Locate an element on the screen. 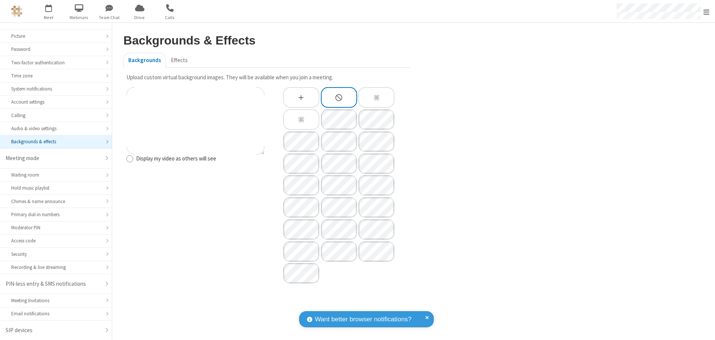 This screenshot has height=340, width=715. div: Kinkakuji is located at coordinates (301, 185).